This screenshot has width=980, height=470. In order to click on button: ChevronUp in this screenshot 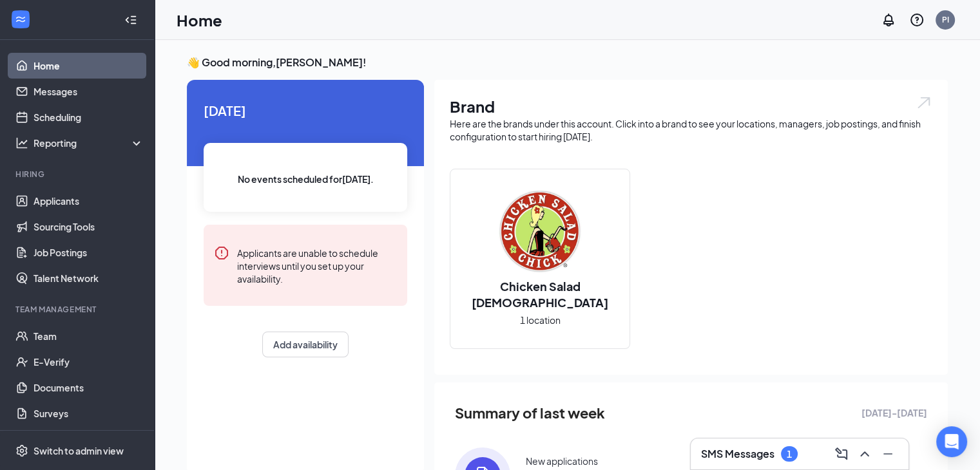, I will do `click(865, 454)`.